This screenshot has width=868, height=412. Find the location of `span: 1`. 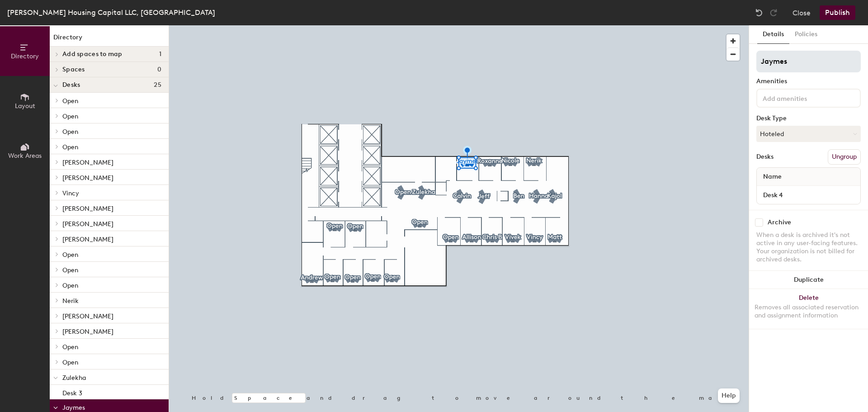

span: 1 is located at coordinates (160, 55).